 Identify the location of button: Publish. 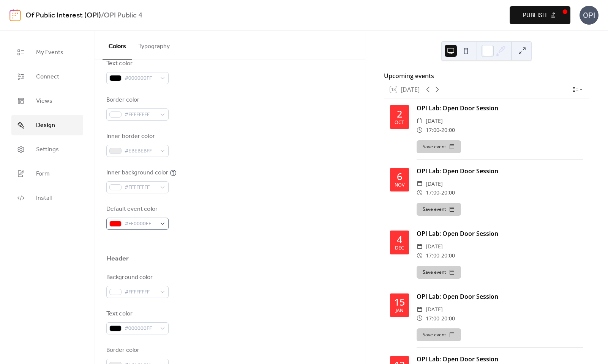
(540, 15).